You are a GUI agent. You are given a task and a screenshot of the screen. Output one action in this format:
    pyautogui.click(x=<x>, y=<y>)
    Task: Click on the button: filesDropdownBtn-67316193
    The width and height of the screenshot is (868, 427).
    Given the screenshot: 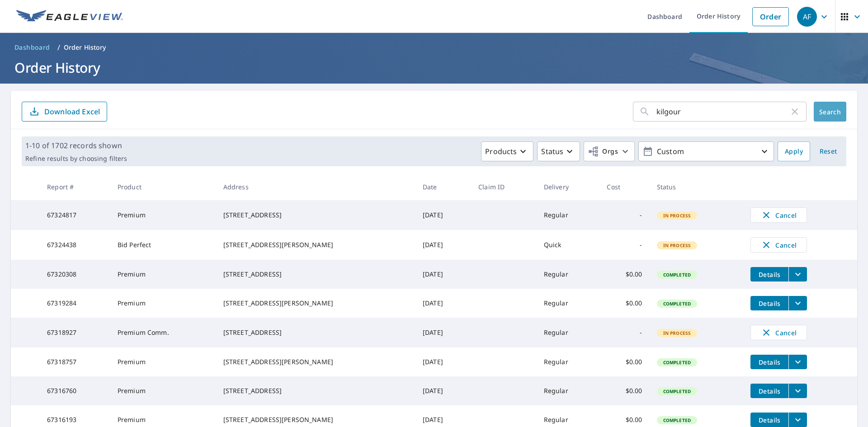 What is the action you would take?
    pyautogui.click(x=798, y=420)
    